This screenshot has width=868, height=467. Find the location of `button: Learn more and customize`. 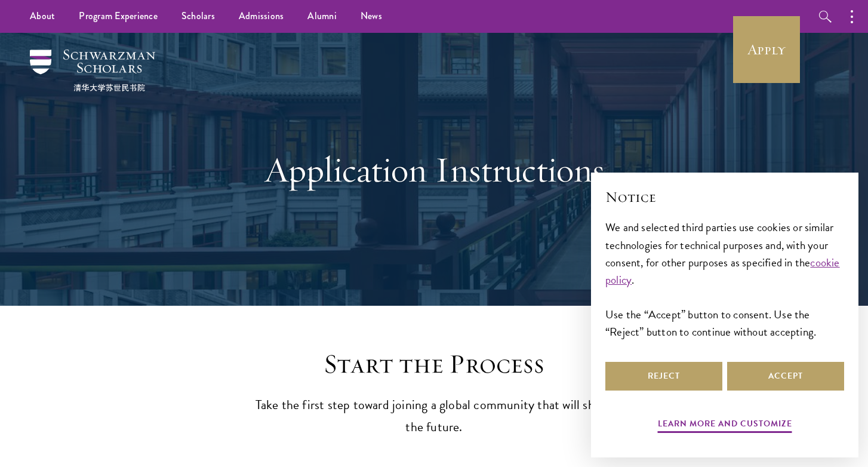

button: Learn more and customize is located at coordinates (725, 425).